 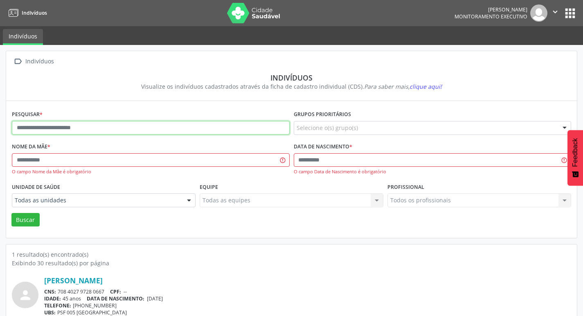 I want to click on div: O campo Data de Nascimento é obrigatório, so click(x=432, y=172).